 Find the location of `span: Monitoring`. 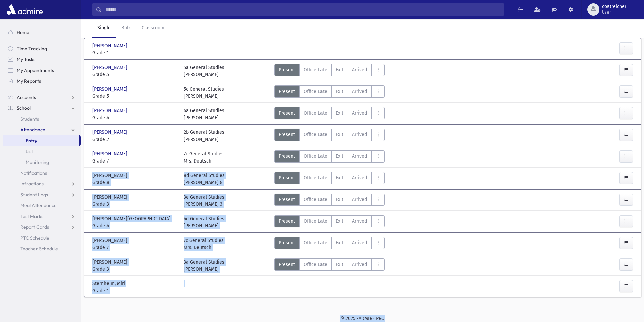

span: Monitoring is located at coordinates (37, 162).